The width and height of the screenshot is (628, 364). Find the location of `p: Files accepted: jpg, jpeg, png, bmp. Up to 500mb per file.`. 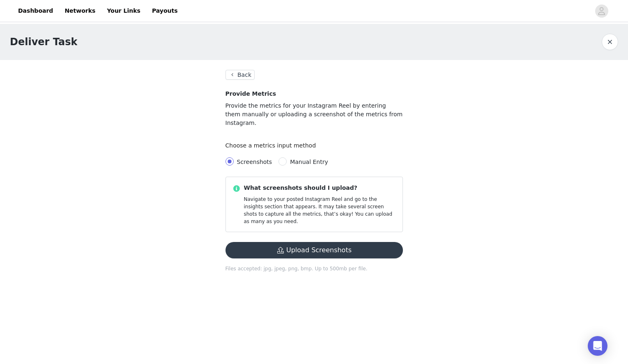

p: Files accepted: jpg, jpeg, png, bmp. Up to 500mb per file. is located at coordinates (314, 269).